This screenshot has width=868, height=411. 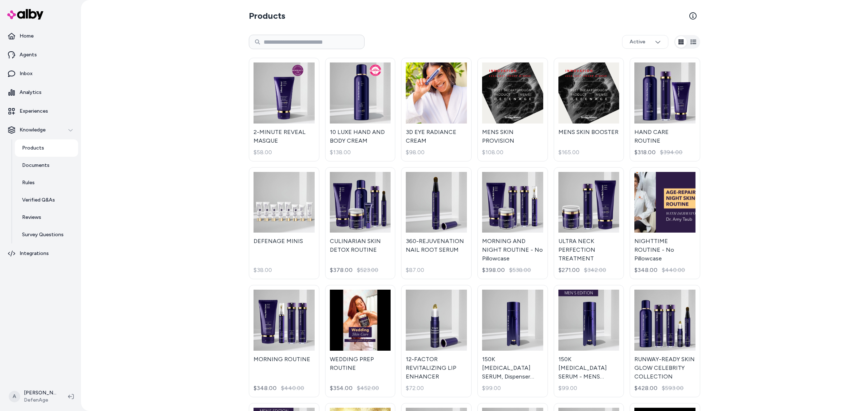 What do you see at coordinates (31, 93) in the screenshot?
I see `p: Analytics` at bounding box center [31, 93].